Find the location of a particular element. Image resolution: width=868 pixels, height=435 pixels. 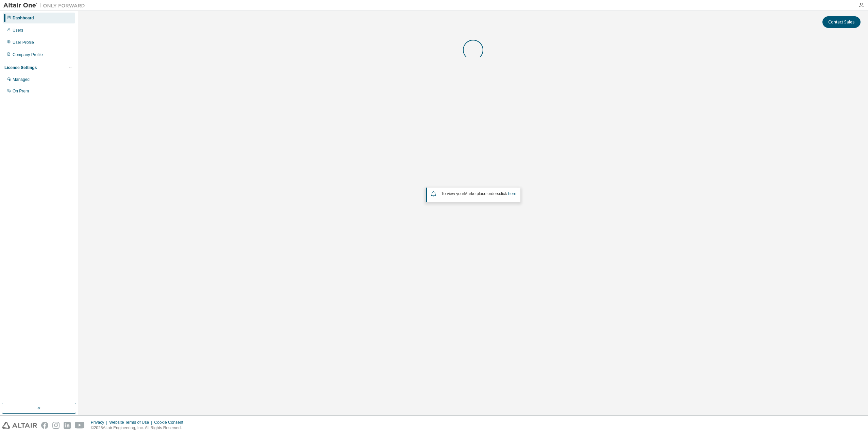

div: Company Profile is located at coordinates (28, 55).